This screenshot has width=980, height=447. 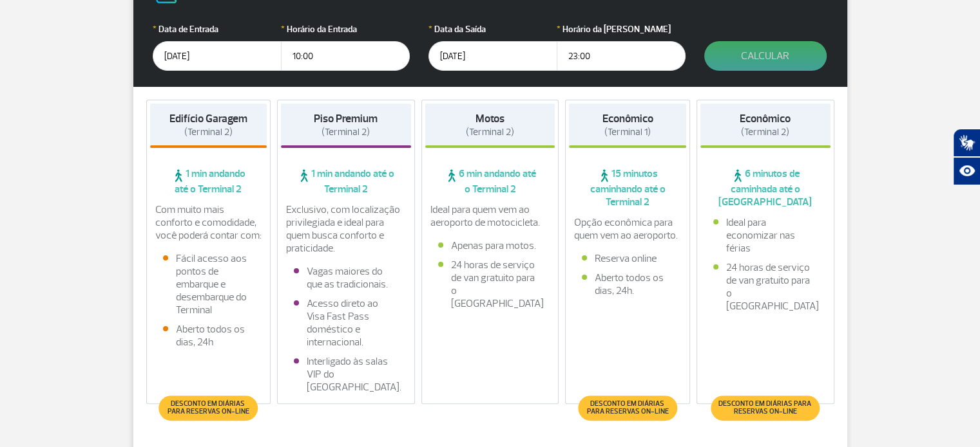 I want to click on p: Opção econômica para quem vem ao aeroporto., so click(x=628, y=229).